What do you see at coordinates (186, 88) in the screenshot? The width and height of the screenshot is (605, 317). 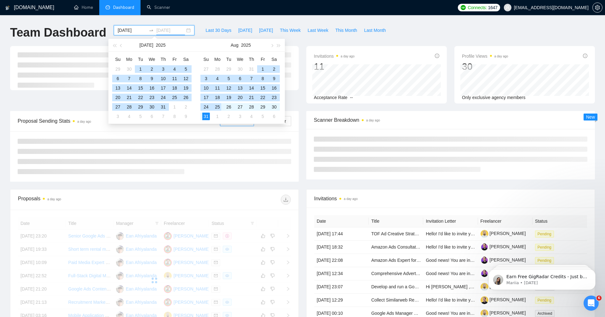 I see `td: 2025-07-19` at bounding box center [186, 88].